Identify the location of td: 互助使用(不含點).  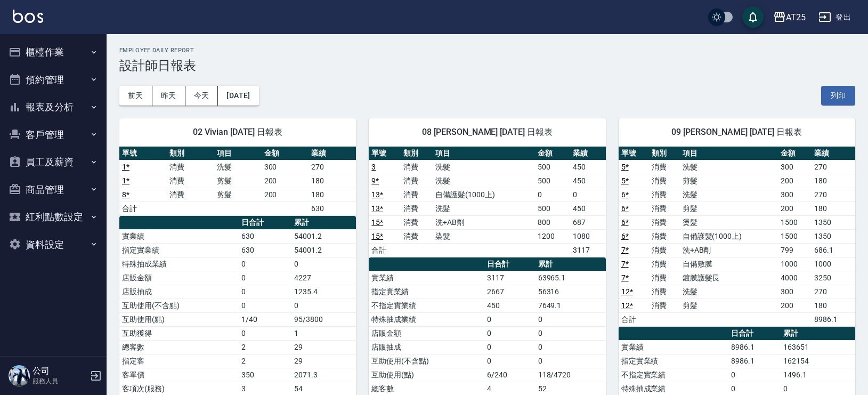
(426, 360).